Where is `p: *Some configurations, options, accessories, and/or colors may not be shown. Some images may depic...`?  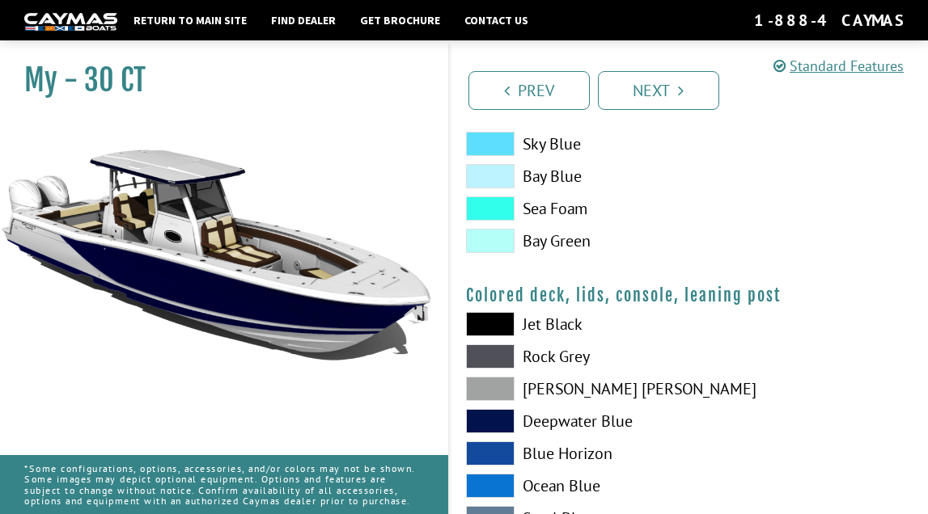 p: *Some configurations, options, accessories, and/or colors may not be shown. Some images may depic... is located at coordinates (224, 485).